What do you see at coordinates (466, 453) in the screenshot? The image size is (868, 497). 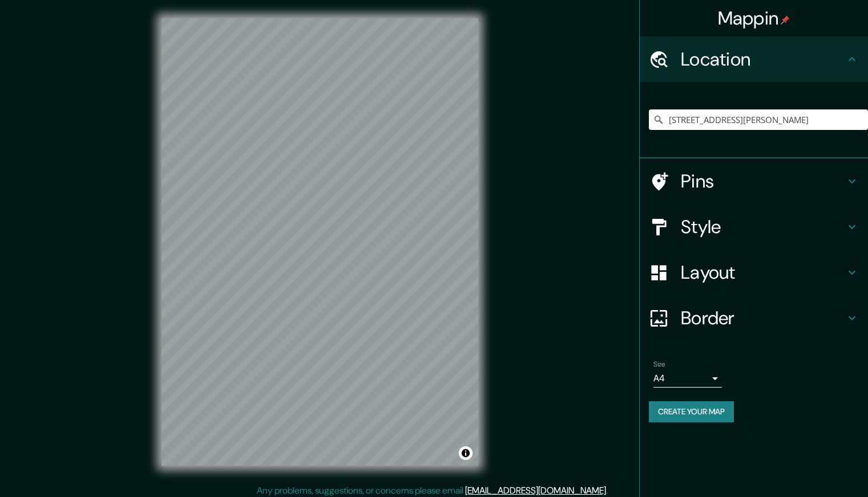 I see `button: Toggle attribution` at bounding box center [466, 453].